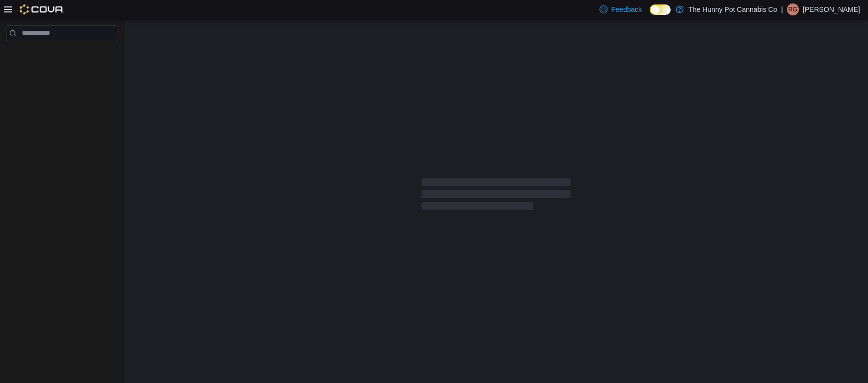 Image resolution: width=868 pixels, height=383 pixels. Describe the element at coordinates (627, 10) in the screenshot. I see `span: Feedback` at that location.